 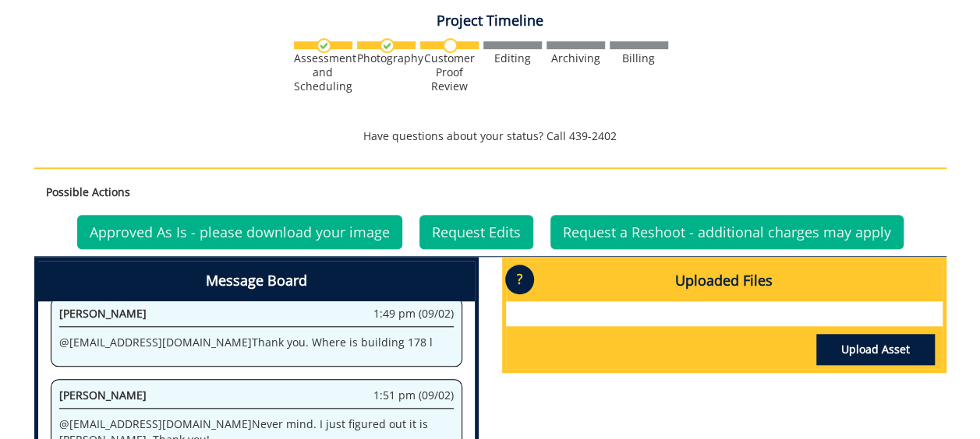 I want to click on strong: Possible Actions, so click(x=88, y=192).